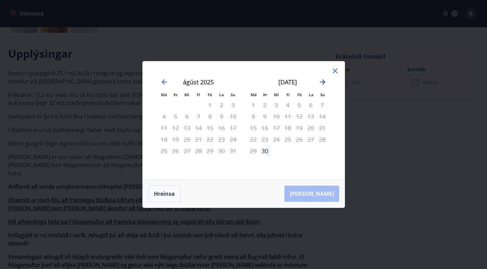 The width and height of the screenshot is (487, 269). Describe the element at coordinates (276, 105) in the screenshot. I see `td: Not available. miðvikudagur, 3. september 2025` at that location.